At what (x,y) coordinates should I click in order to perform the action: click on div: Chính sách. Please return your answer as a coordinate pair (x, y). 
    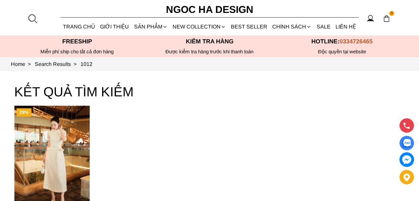
    Looking at the image, I should click on (292, 27).